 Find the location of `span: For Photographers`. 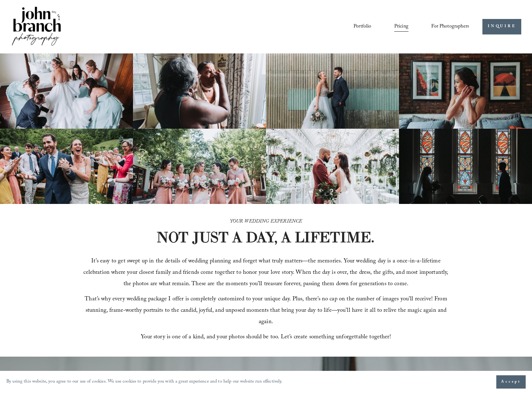

span: For Photographers is located at coordinates (450, 27).